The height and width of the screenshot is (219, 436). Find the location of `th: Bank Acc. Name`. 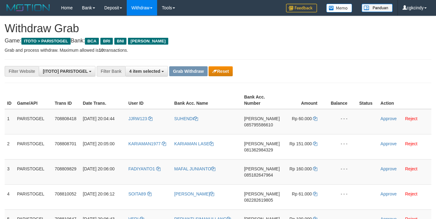

th: Bank Acc. Name is located at coordinates (206, 100).